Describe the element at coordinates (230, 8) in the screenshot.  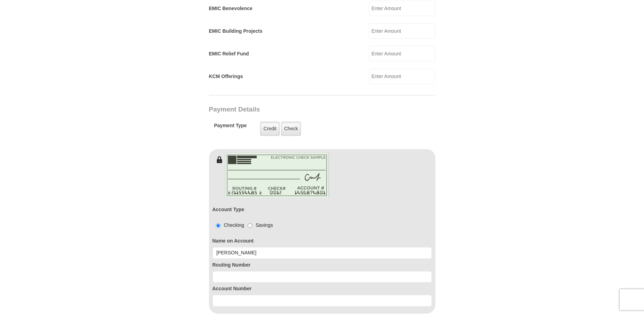
I see `label: EMIC Benevolence` at that location.